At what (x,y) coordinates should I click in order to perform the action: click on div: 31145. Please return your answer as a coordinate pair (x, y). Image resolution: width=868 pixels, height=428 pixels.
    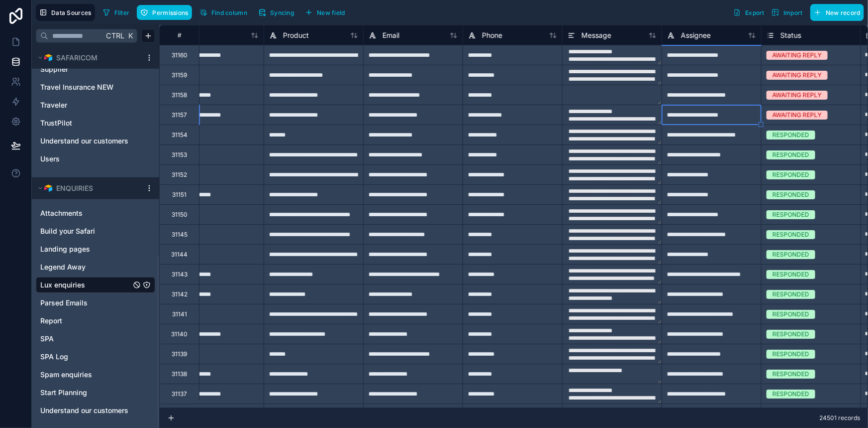
    Looking at the image, I should click on (180, 235).